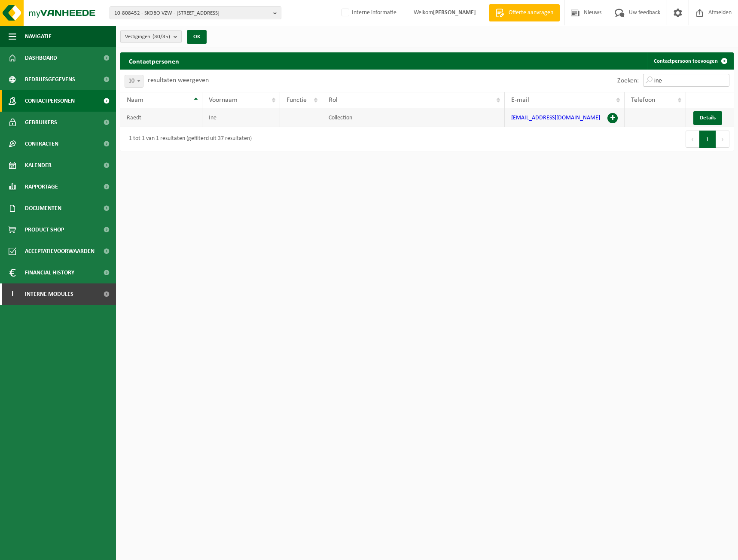 This screenshot has height=560, width=738. I want to click on count: (30/35), so click(161, 36).